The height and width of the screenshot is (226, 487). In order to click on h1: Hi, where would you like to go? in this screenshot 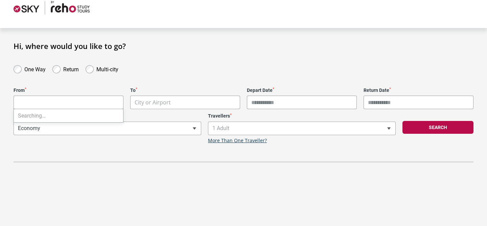, I will do `click(244, 46)`.